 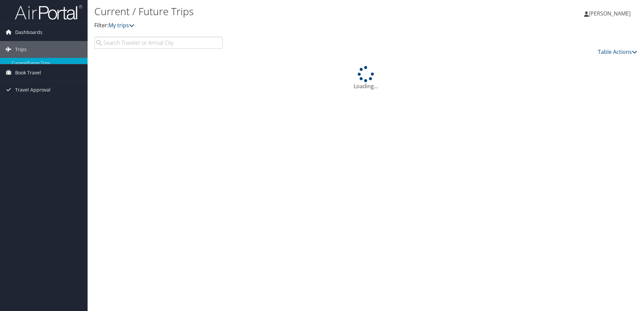 I want to click on span: Trips, so click(x=20, y=49).